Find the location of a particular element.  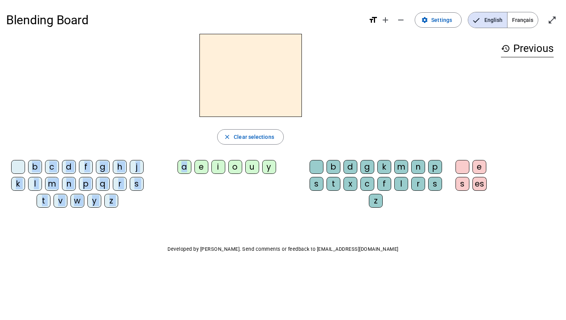

span: Français is located at coordinates (523, 20).